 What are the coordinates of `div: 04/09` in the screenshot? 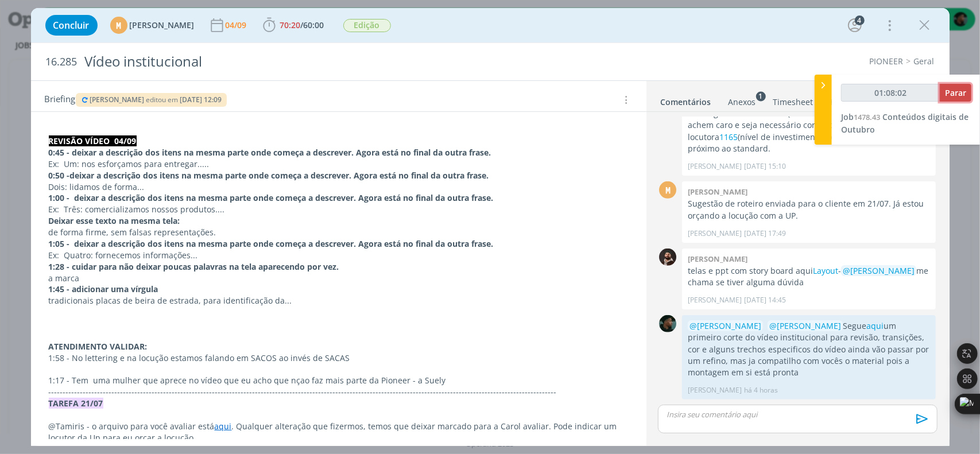 It's located at (237, 25).